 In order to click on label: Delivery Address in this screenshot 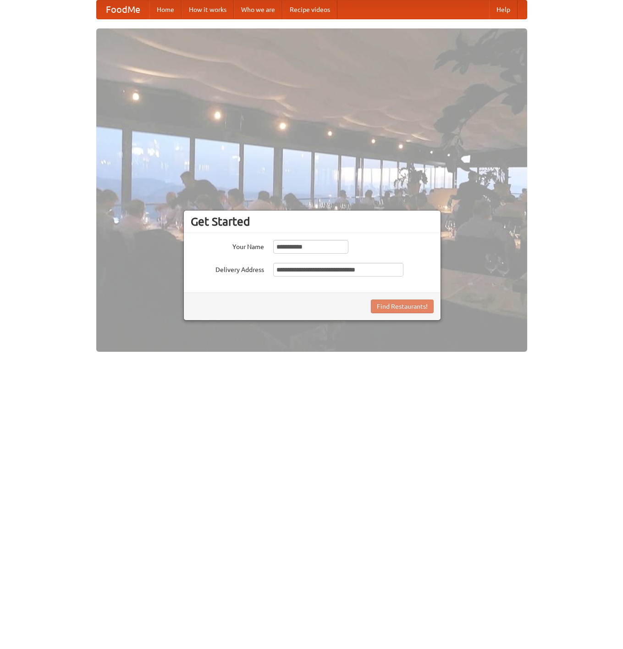, I will do `click(227, 268)`.